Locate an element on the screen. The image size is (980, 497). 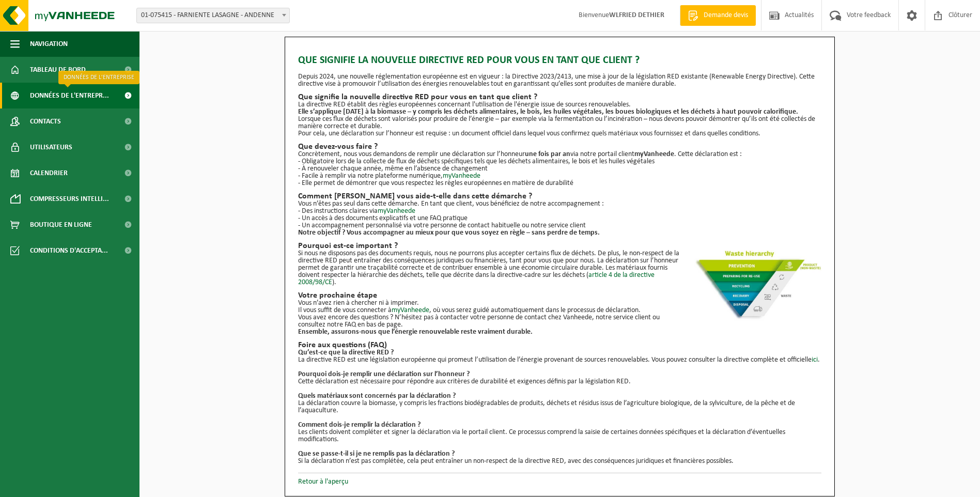
span: Utilisateurs is located at coordinates (51, 147).